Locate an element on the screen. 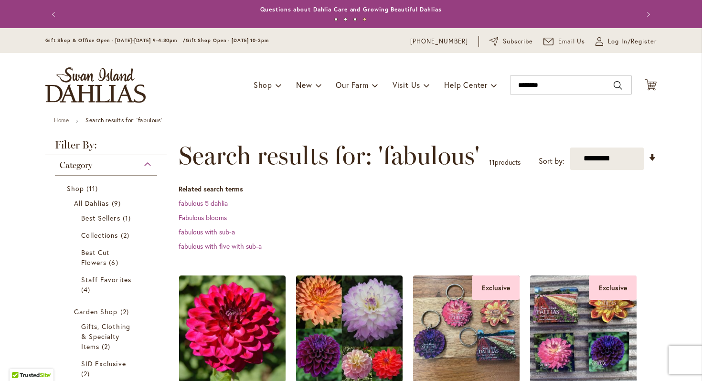 This screenshot has height=381, width=702. a: fabulous with five with sub-a is located at coordinates (220, 246).